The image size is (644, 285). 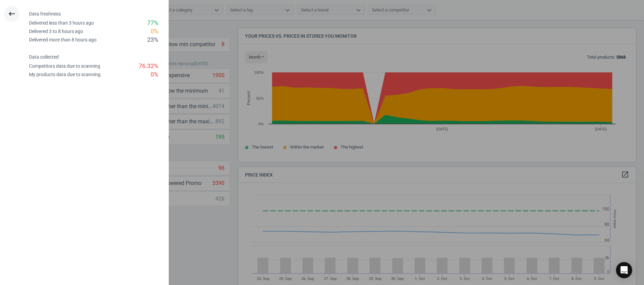 What do you see at coordinates (12, 14) in the screenshot?
I see `i: keyboard_backspace` at bounding box center [12, 14].